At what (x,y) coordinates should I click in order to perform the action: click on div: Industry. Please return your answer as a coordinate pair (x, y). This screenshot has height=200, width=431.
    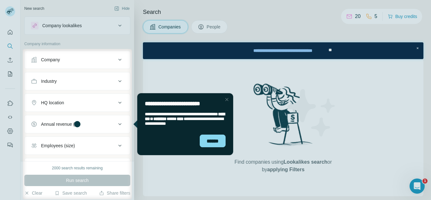
    Looking at the image, I should click on (49, 81).